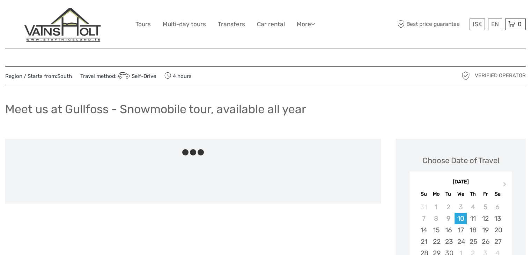  I want to click on span: 0, so click(520, 24).